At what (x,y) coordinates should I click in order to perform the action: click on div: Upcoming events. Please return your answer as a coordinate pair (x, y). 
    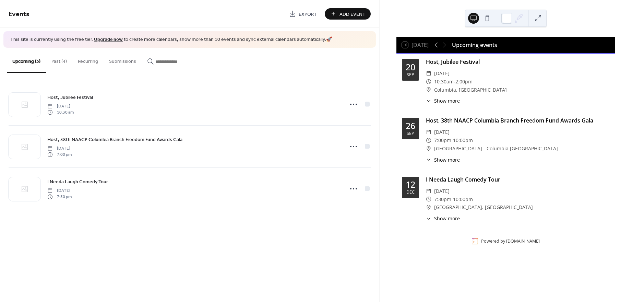
    Looking at the image, I should click on (475, 45).